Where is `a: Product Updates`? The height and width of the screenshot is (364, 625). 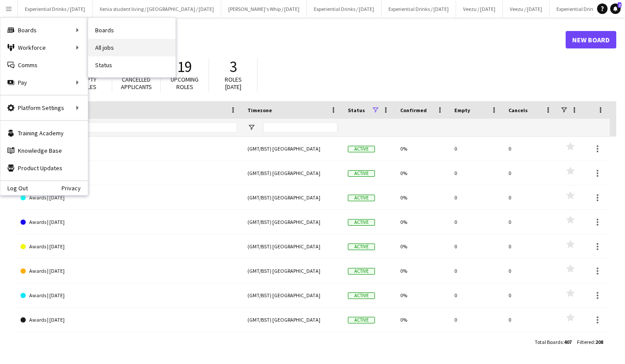
a: Product Updates is located at coordinates (44, 168).